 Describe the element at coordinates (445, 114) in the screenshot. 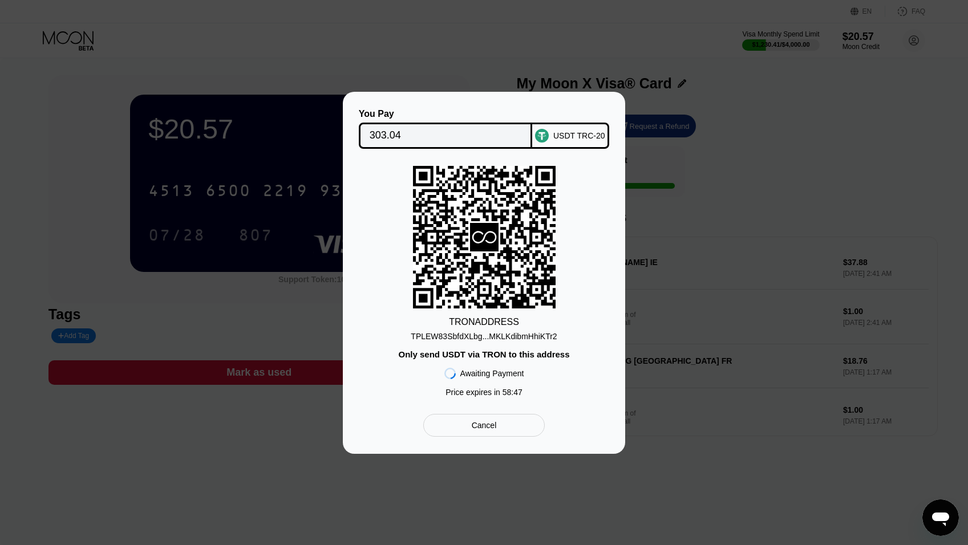

I see `div: You Pay` at that location.